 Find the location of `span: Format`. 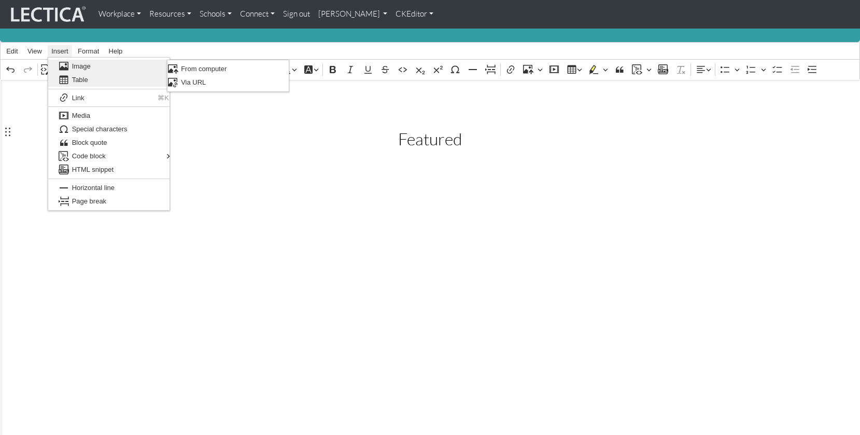

span: Format is located at coordinates (88, 51).